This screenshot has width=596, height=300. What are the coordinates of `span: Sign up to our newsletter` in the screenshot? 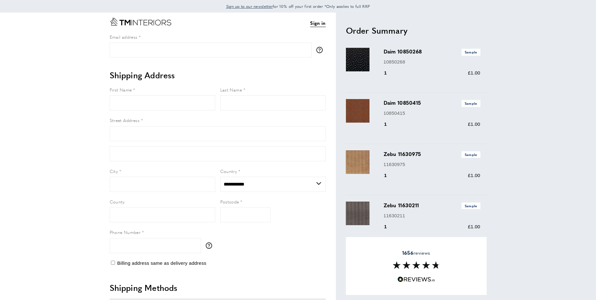 It's located at (250, 6).